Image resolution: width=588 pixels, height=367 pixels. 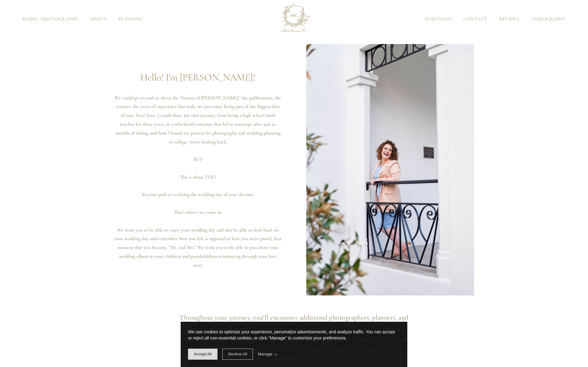 What do you see at coordinates (98, 19) in the screenshot?
I see `a: About` at bounding box center [98, 19].